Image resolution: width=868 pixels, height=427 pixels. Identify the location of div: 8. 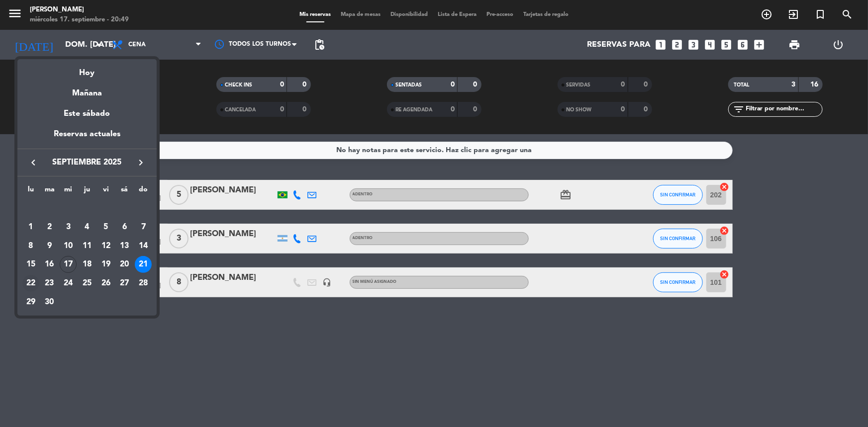
(31, 246).